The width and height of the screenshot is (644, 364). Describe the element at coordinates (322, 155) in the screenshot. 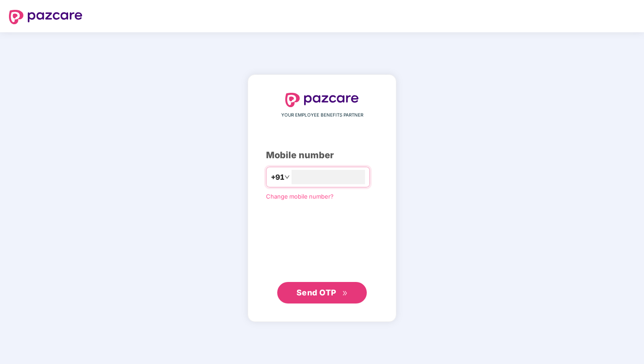

I see `div: Mobile number` at that location.